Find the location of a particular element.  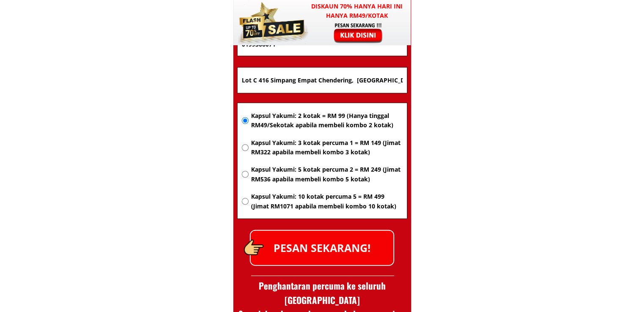

span: Kapsul Yakumi: 5 kotak percuma 2 = RM 249 (Jimat RM536 apabila membeli kombo 5 kotak) is located at coordinates (327, 174).